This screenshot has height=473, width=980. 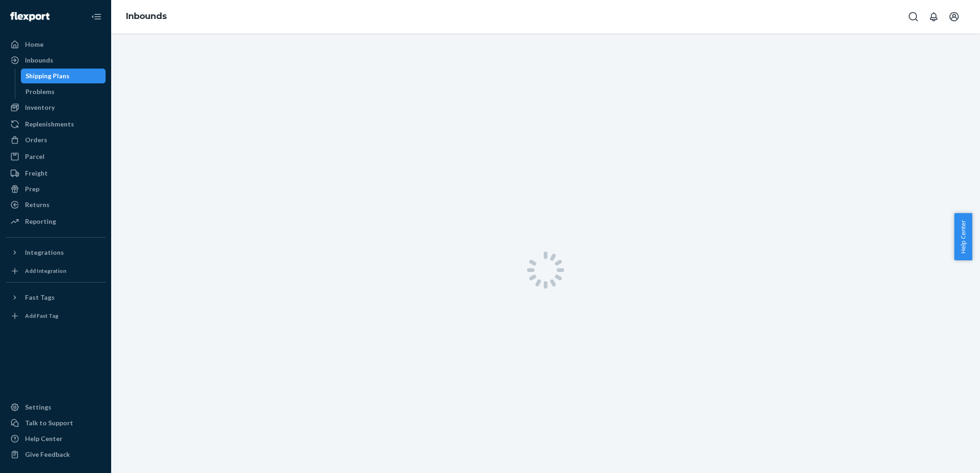 I want to click on button: Give Feedback, so click(x=55, y=454).